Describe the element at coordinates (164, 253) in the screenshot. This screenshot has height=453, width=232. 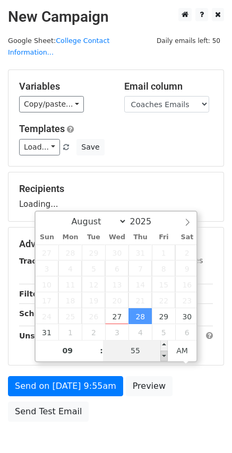
I see `span: August 1, 2025` at that location.